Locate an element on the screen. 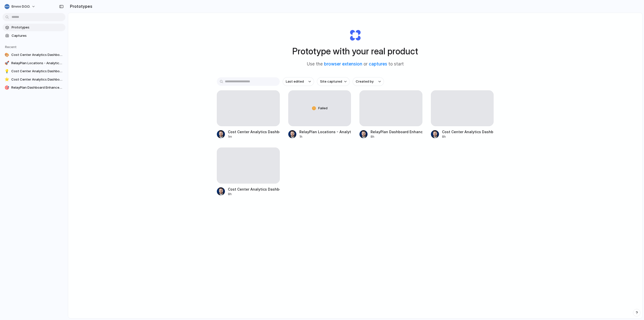  div: RelayPlan Locations - Analytics & Filters is located at coordinates (325, 132).